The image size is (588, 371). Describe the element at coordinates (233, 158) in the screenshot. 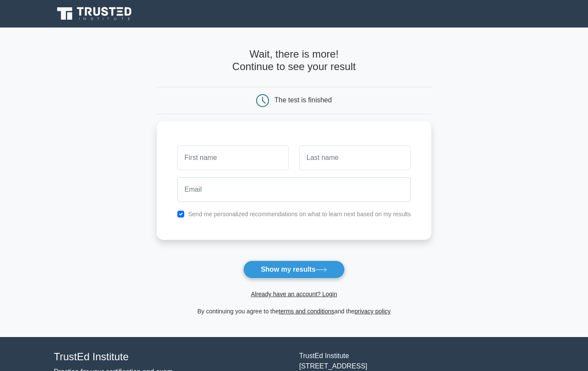

I see `input: First name` at that location.